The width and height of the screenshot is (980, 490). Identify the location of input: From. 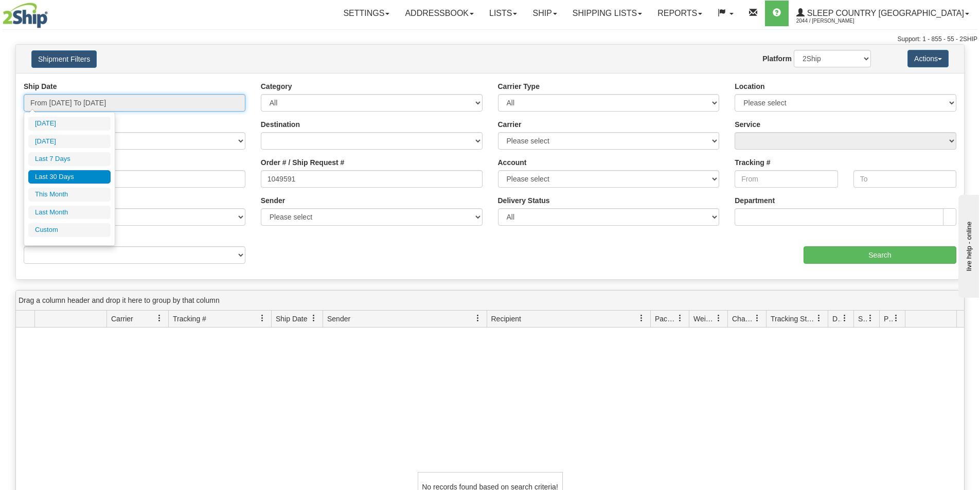
(786, 179).